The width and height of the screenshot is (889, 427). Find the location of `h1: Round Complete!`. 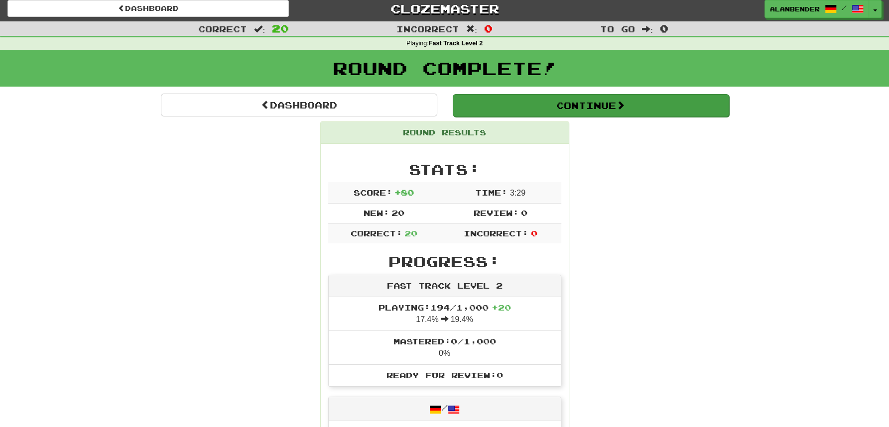

h1: Round Complete! is located at coordinates (444, 68).